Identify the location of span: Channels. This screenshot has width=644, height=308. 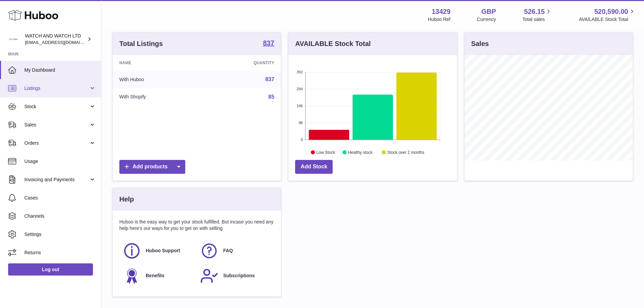
(60, 216).